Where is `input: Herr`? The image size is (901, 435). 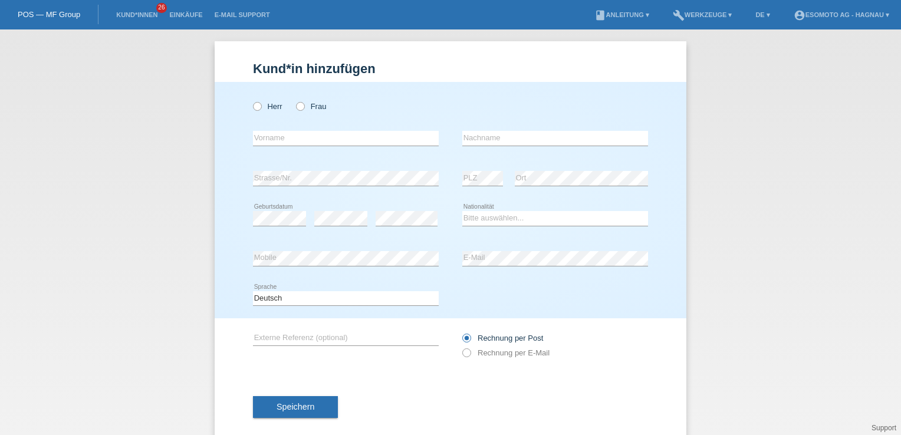
input: Herr is located at coordinates (257, 106).